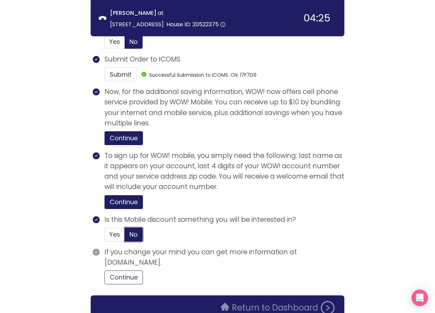  What do you see at coordinates (192, 24) in the screenshot?
I see `span: House ID: 20522375` at bounding box center [192, 24].